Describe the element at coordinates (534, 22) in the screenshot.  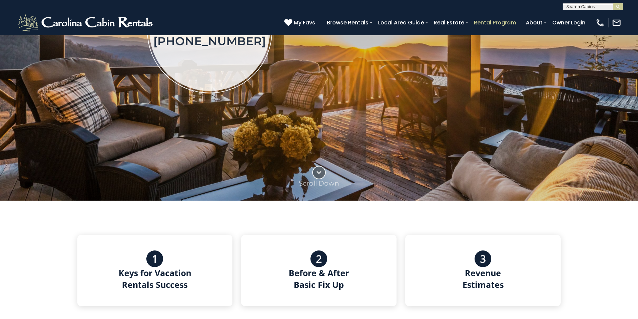
I see `a: About` at that location.